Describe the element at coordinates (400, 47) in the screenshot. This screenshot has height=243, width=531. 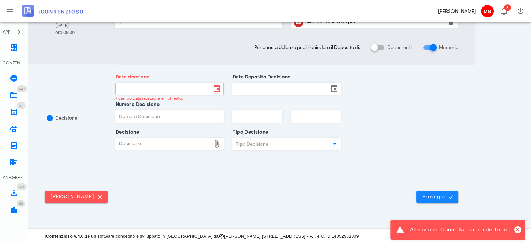
I see `label: Documenti` at that location.